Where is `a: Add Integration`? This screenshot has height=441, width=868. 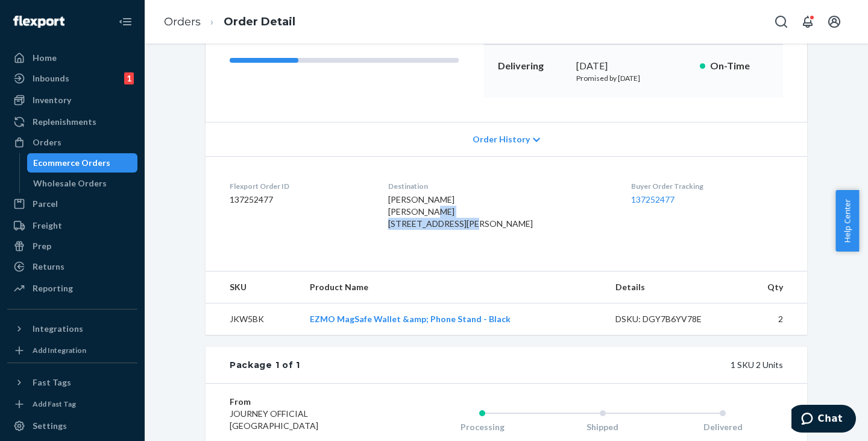
a: Add Integration is located at coordinates (72, 351).